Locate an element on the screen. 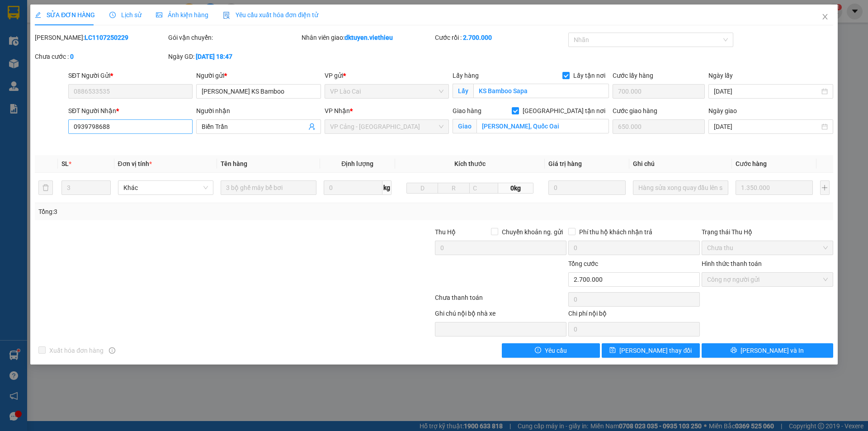 The width and height of the screenshot is (868, 431). span: Lịch sử is located at coordinates (125, 15).